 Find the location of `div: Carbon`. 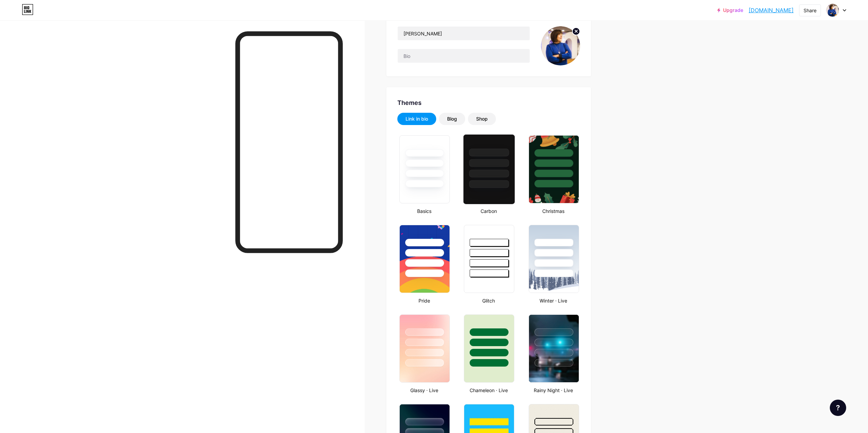

div: Carbon is located at coordinates (489, 211).